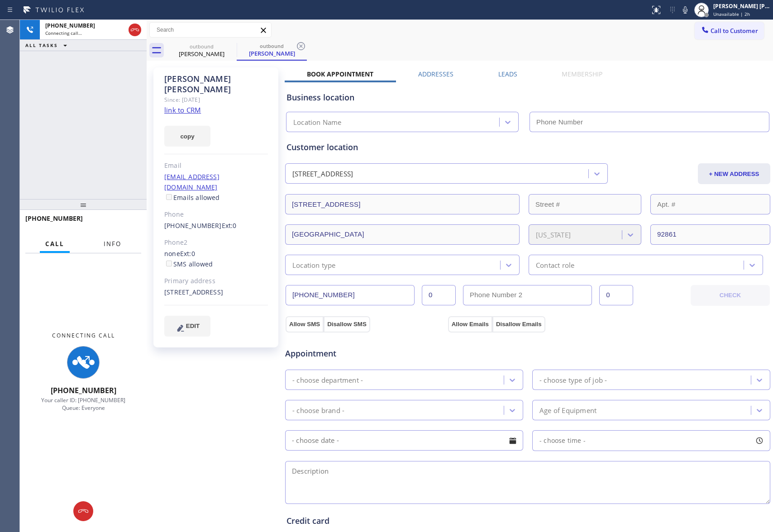 The height and width of the screenshot is (532, 773). What do you see at coordinates (528, 147) in the screenshot?
I see `div: Customer location` at bounding box center [528, 147].